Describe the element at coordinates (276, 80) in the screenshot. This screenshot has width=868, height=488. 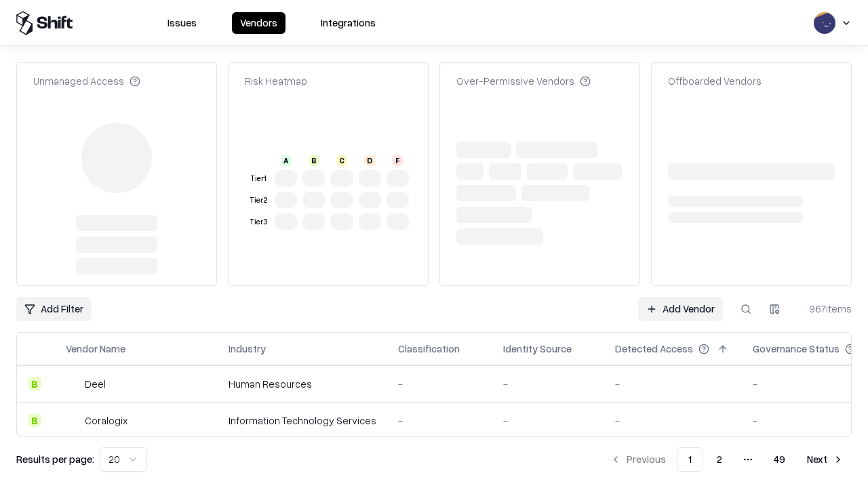
I see `div: Risk Heatmap` at that location.